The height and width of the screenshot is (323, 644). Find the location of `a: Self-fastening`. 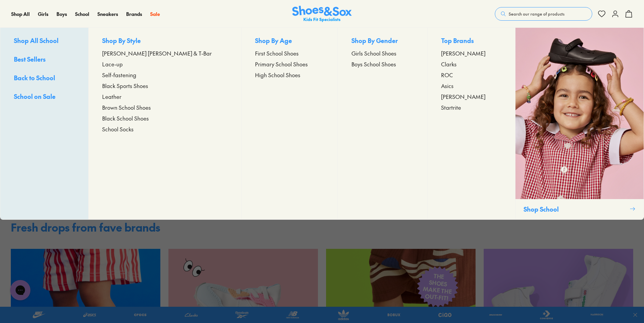

a: Self-fastening is located at coordinates (165, 75).